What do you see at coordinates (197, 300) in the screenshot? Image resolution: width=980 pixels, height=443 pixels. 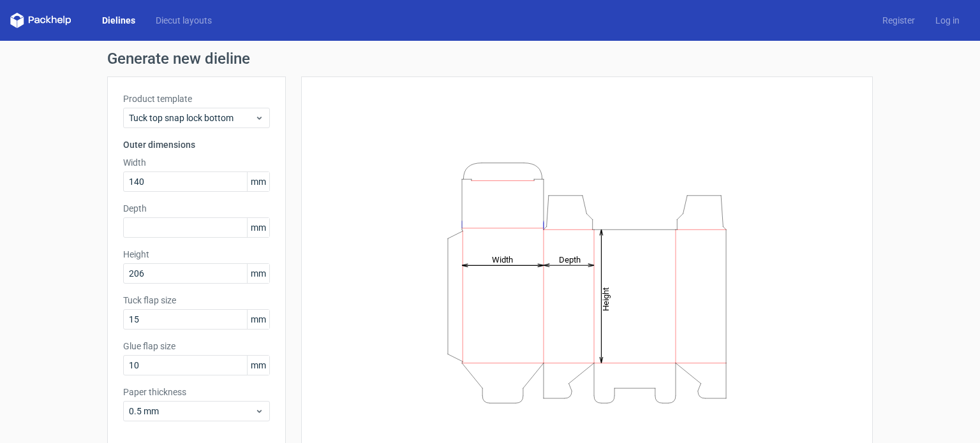 I see `label: Tuck flap size` at bounding box center [197, 300].